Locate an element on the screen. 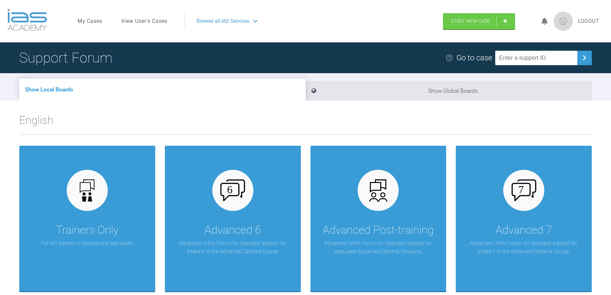 Image resolution: width=611 pixels, height=295 pixels. div: Advanced Post-training is located at coordinates (378, 230).